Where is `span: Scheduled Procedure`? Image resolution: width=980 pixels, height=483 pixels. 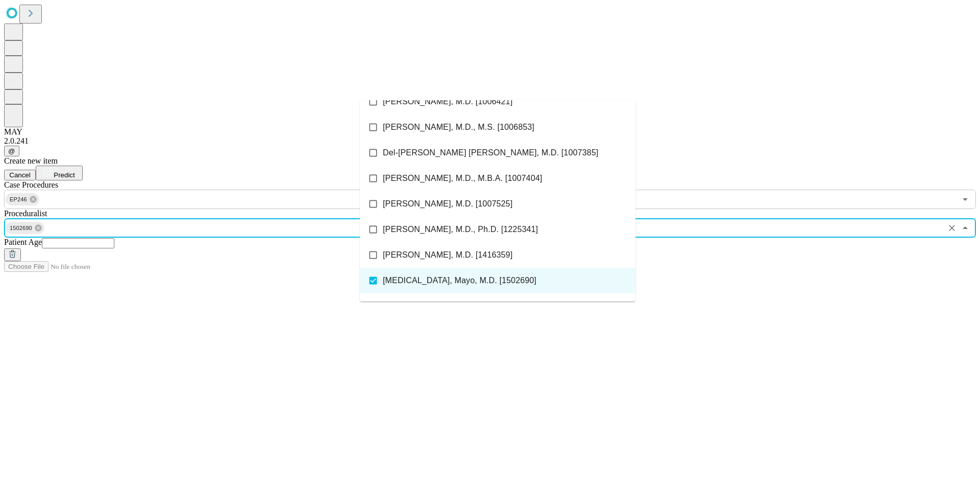 span: Scheduled Procedure is located at coordinates (31, 184).